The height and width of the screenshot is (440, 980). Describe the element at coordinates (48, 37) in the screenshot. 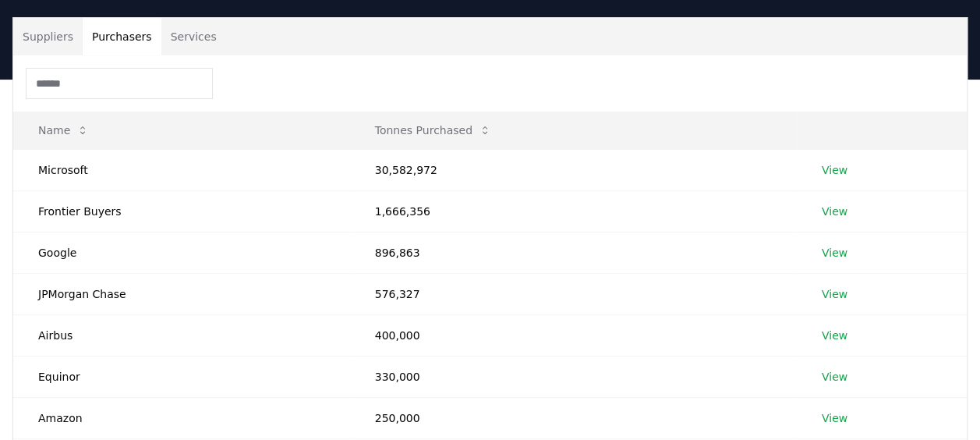

I see `button: Suppliers` at that location.